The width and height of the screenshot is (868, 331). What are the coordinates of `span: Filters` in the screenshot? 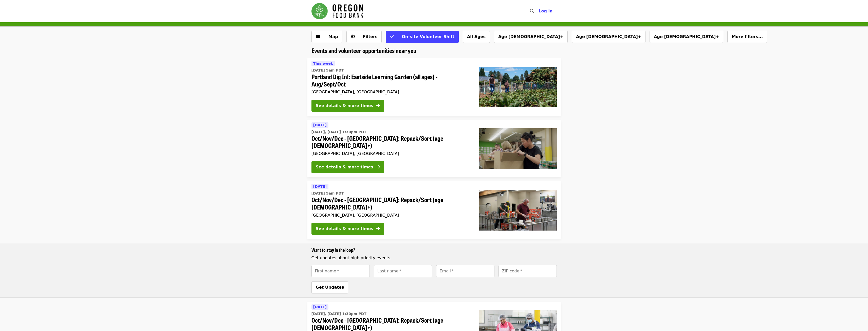 It's located at (370, 37).